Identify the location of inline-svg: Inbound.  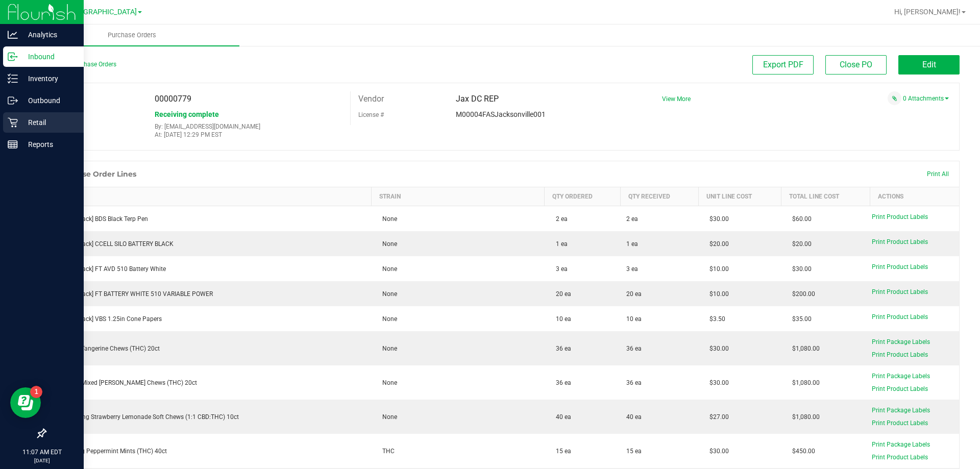
(13, 57).